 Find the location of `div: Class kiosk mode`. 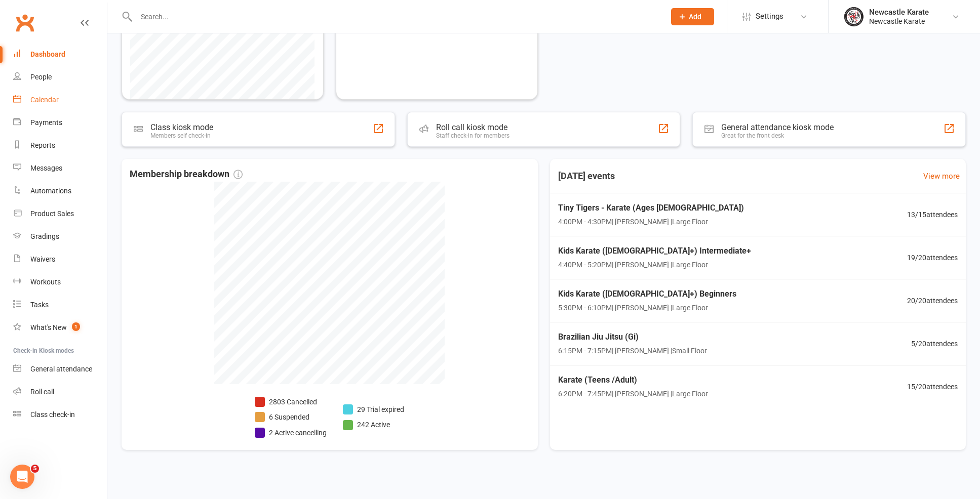

div: Class kiosk mode is located at coordinates (182, 127).